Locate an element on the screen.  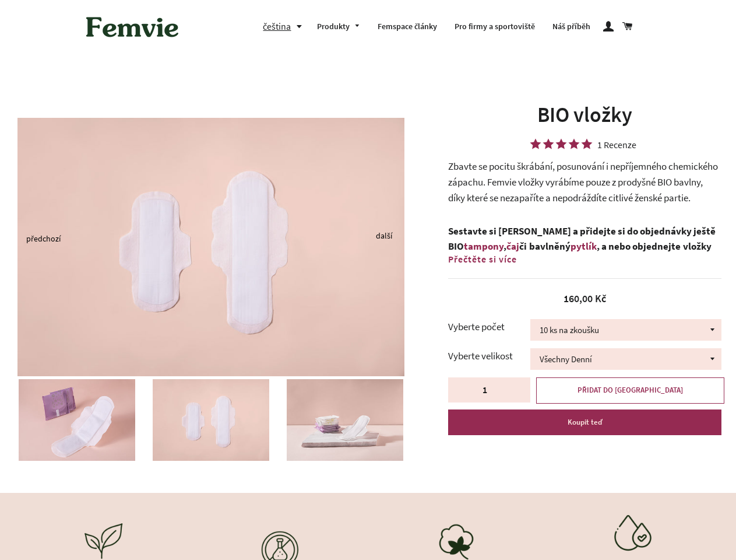
a: čaj is located at coordinates (513, 246).